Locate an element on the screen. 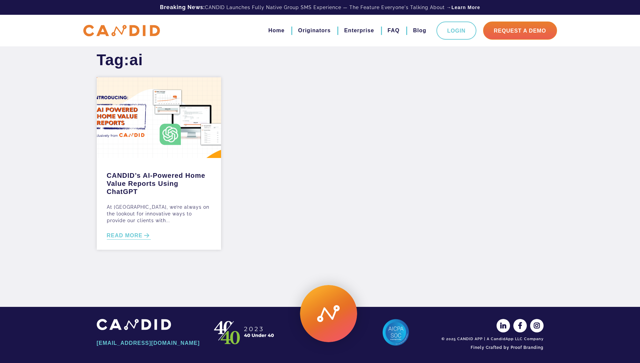  h2: Tag: is located at coordinates (320, 60).